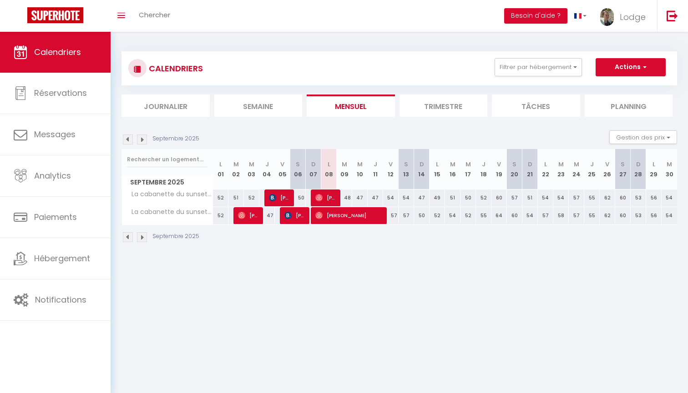 The height and width of the screenshot is (393, 688). Describe the element at coordinates (55, 217) in the screenshot. I see `span: Paiements` at that location.